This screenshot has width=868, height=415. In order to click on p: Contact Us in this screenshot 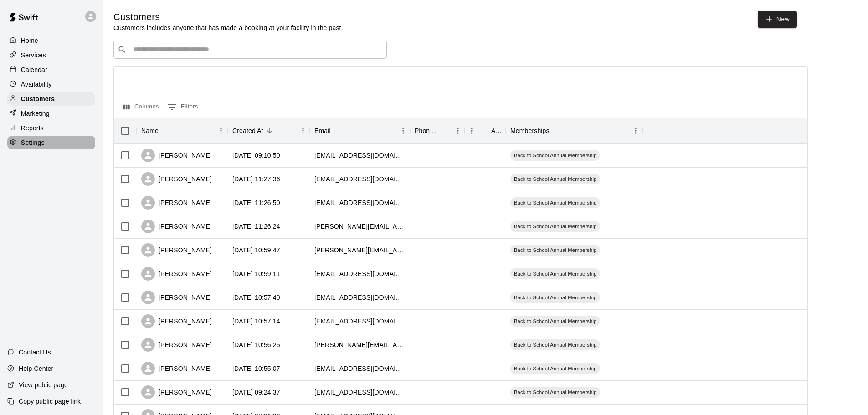, I will do `click(35, 352)`.